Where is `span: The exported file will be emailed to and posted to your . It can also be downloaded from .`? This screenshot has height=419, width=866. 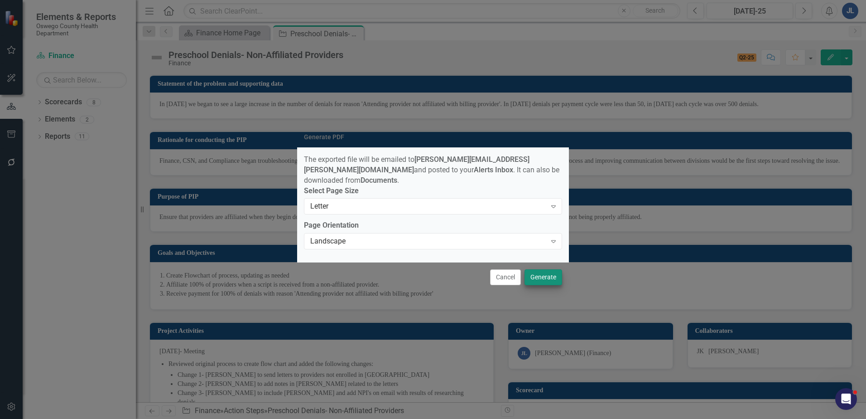 span: The exported file will be emailed to and posted to your . It can also be downloaded from . is located at coordinates (432, 169).